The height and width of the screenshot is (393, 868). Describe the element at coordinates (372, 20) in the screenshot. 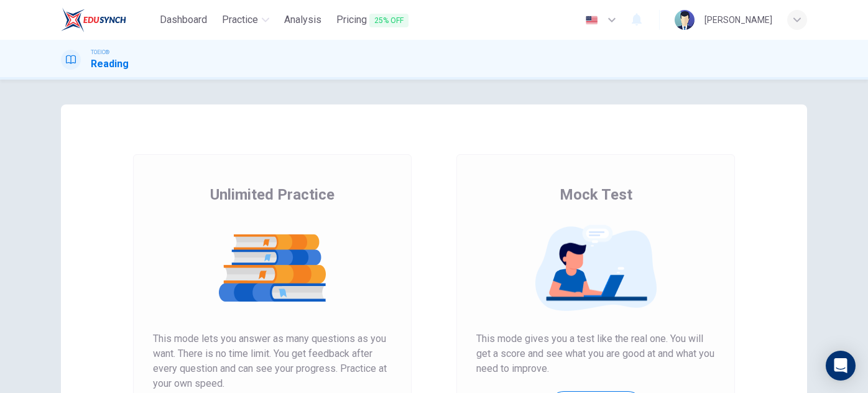

I see `span: Pricing` at that location.